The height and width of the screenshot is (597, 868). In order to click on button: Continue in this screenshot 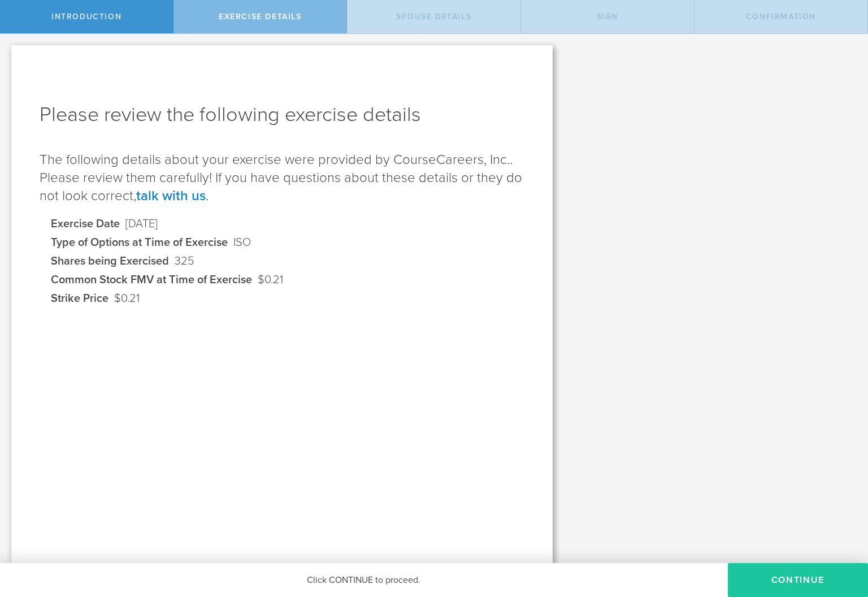, I will do `click(798, 580)`.